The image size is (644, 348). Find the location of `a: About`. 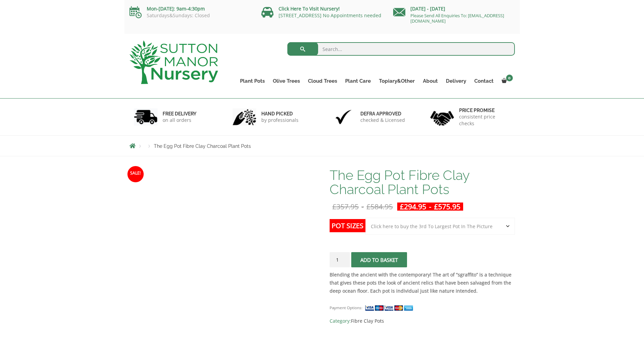

a: About is located at coordinates (430, 81).